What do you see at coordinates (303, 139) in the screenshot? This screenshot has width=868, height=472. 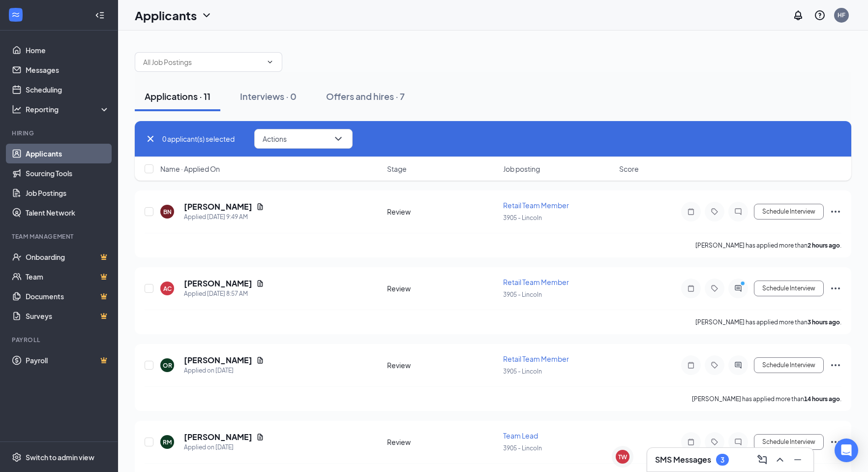 I see `button: ActionsChevronDown` at bounding box center [303, 139].